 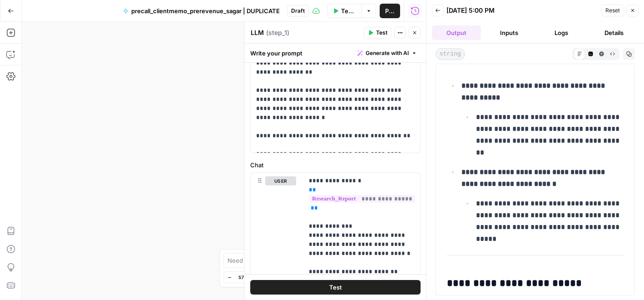 I want to click on label: Chat, so click(x=335, y=165).